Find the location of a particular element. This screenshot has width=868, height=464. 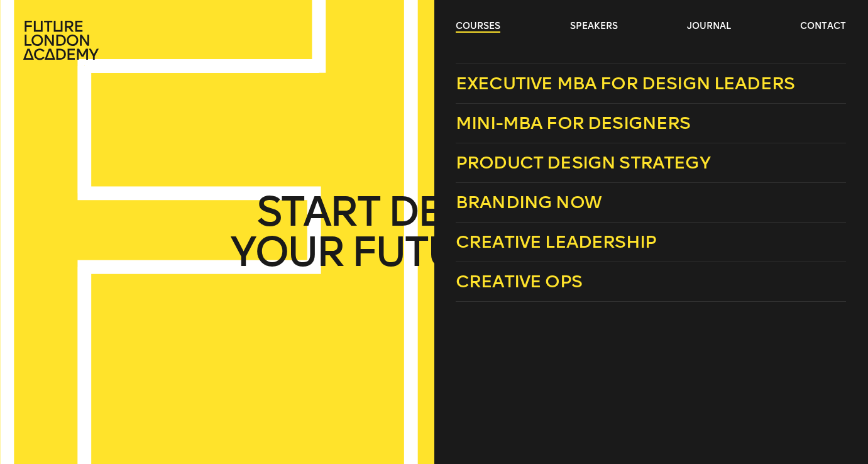

a: Executive MBA for Design Leaders is located at coordinates (650, 83).